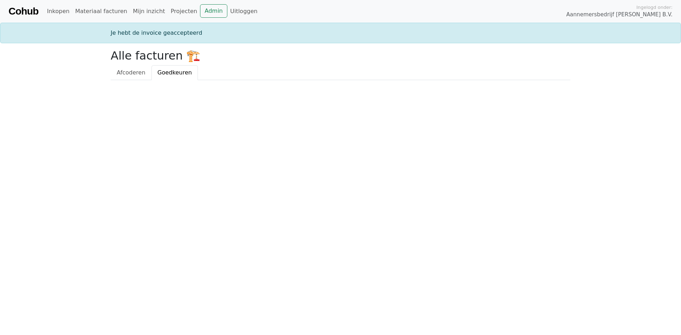 The height and width of the screenshot is (335, 681). Describe the element at coordinates (23, 11) in the screenshot. I see `a: Cohub` at that location.